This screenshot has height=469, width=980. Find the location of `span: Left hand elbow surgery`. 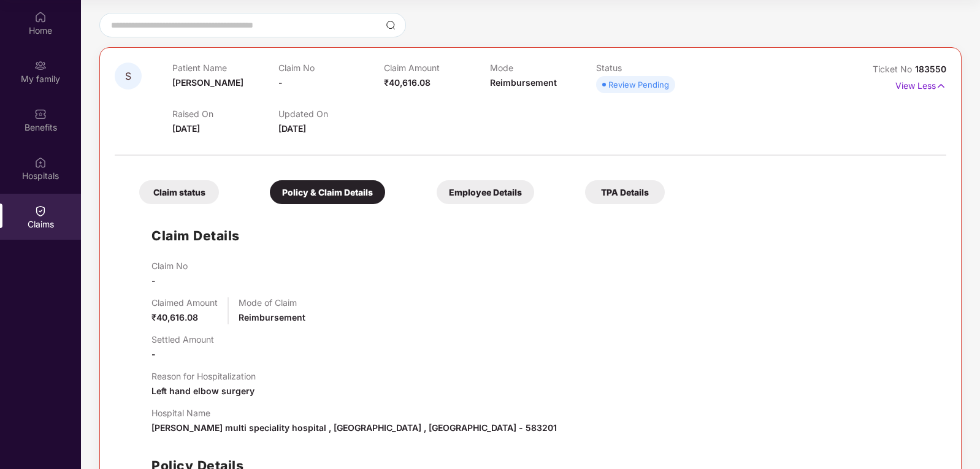

span: Left hand elbow surgery is located at coordinates (203, 391).